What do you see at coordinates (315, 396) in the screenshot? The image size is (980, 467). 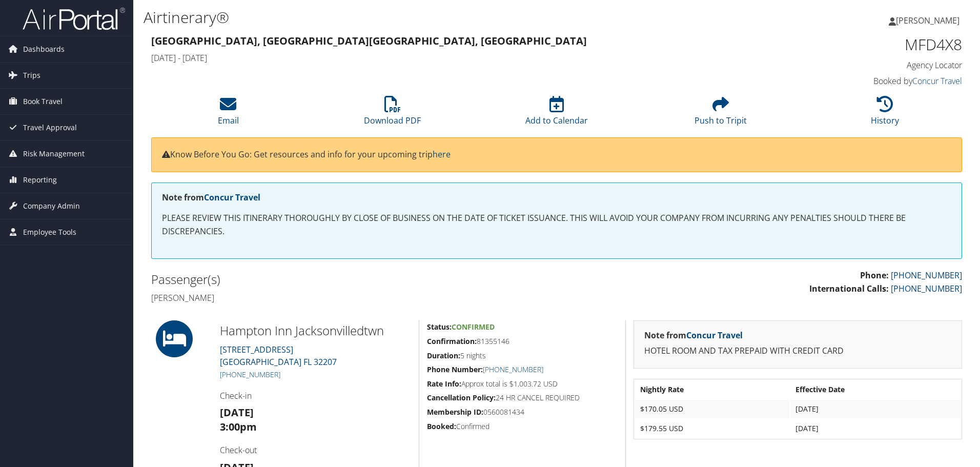 I see `h4: Check-in` at bounding box center [315, 396].